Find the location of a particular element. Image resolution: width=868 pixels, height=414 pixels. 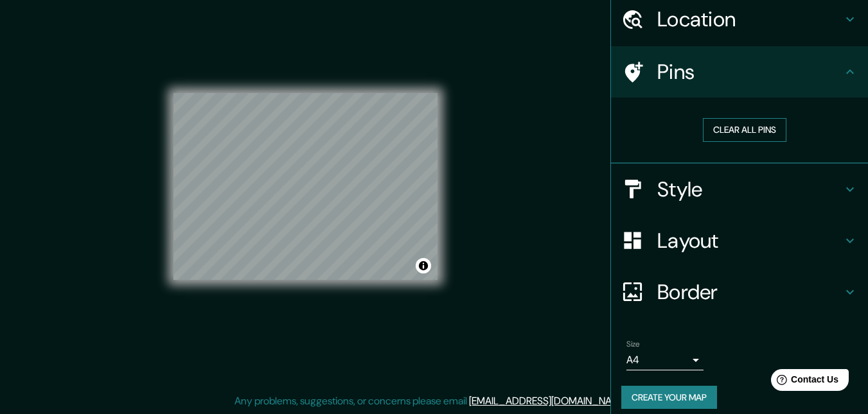

p: Any problems, suggestions, or concerns please email . is located at coordinates (432, 401).